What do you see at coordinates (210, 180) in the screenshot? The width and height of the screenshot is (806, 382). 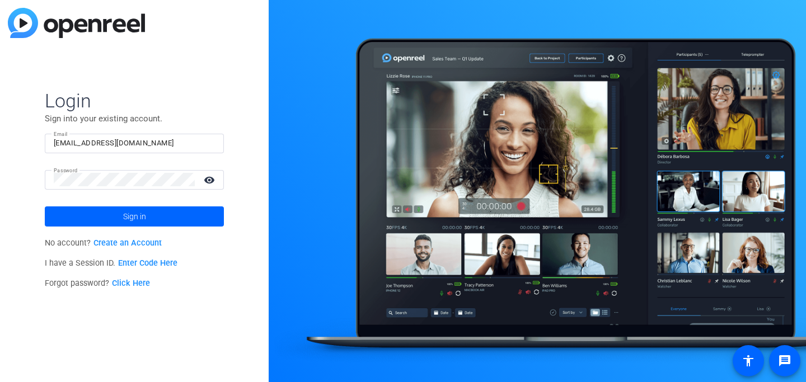 I see `mat-icon: visibility` at bounding box center [210, 180].